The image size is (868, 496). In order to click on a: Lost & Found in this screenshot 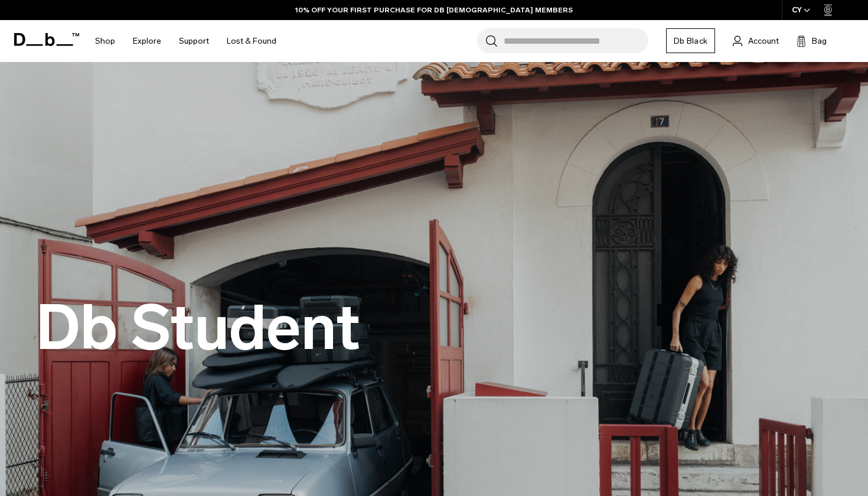, I will do `click(251, 41)`.